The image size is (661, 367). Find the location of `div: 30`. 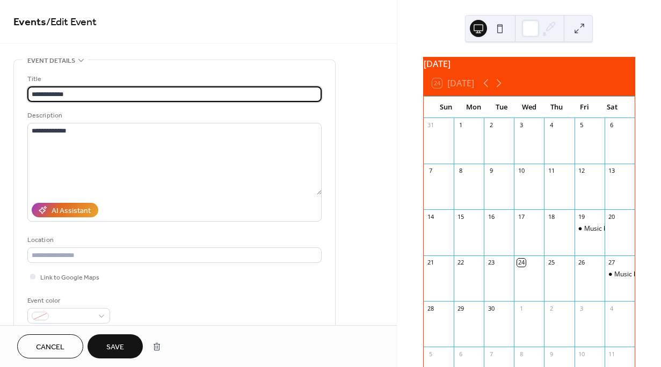

div: 30 is located at coordinates (491, 308).